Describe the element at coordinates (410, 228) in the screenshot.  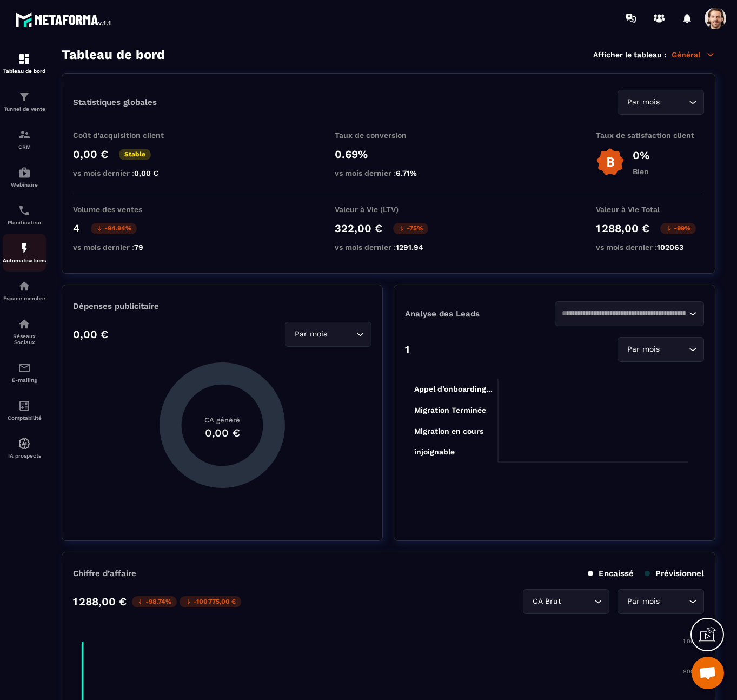
I see `p: -75%` at that location.